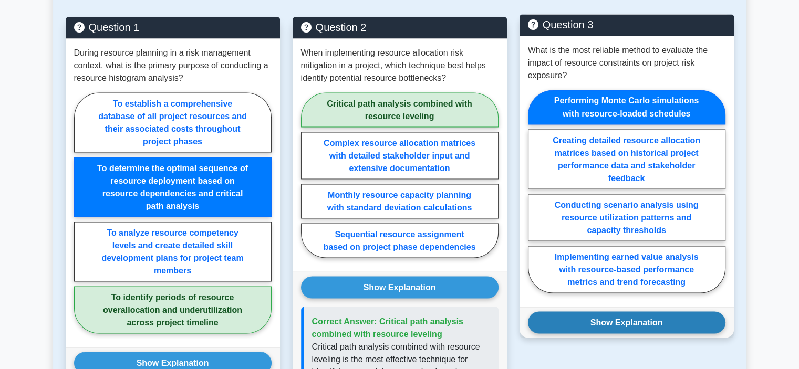 This screenshot has height=369, width=799. What do you see at coordinates (388, 327) in the screenshot?
I see `span: Correct Answer: Critical path analysis combined with resource leveling` at bounding box center [388, 327].